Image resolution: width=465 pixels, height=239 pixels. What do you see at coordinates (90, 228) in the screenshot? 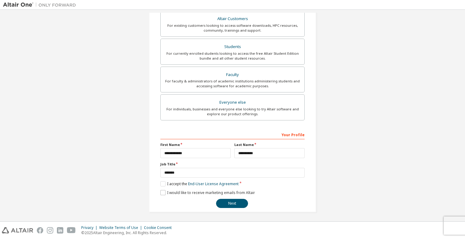
I see `div: Privacy` at bounding box center [90, 228].